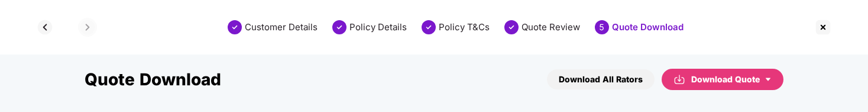  Describe the element at coordinates (602, 27) in the screenshot. I see `div: 5` at that location.